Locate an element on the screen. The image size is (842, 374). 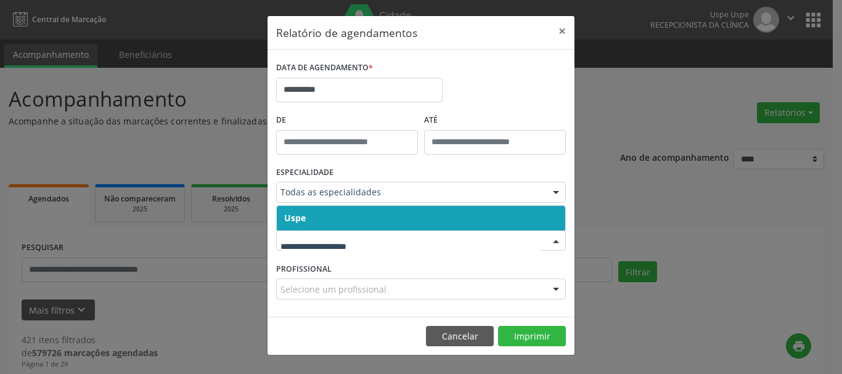
button: Cancelar is located at coordinates (460, 336).